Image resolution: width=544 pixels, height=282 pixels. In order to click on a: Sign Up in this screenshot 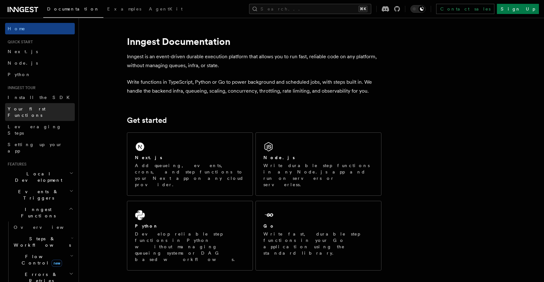, I will do `click(518, 9)`.